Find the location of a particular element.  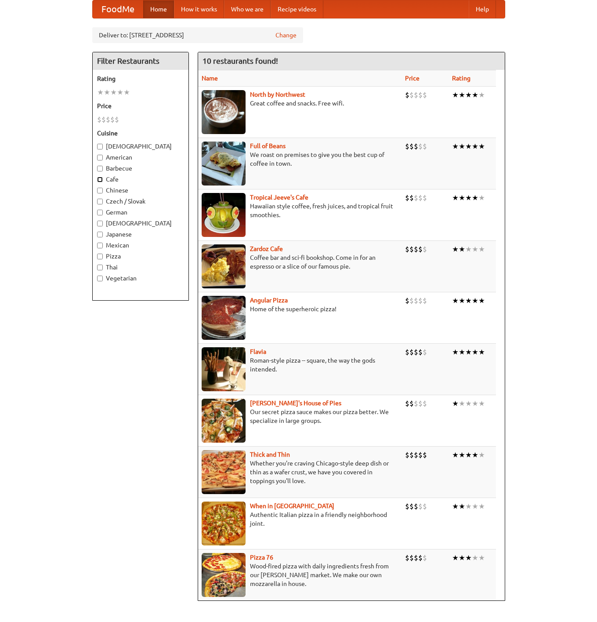

b: Zardoz Cafe is located at coordinates (266, 249).